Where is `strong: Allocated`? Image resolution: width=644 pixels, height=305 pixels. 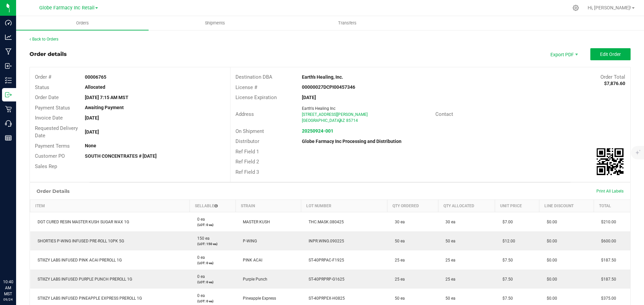
strong: Allocated is located at coordinates (95, 87).